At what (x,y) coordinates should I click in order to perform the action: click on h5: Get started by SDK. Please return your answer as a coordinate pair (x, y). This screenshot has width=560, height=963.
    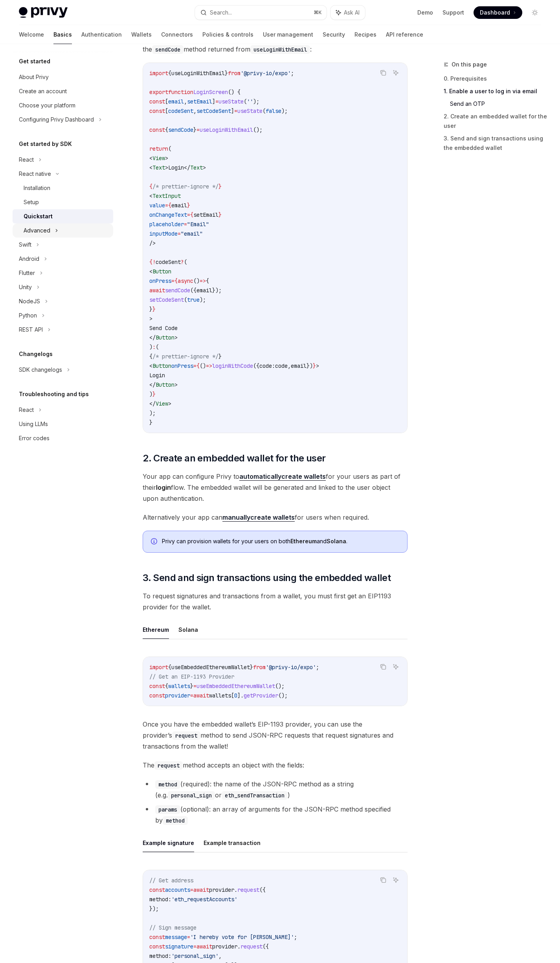
    Looking at the image, I should click on (45, 144).